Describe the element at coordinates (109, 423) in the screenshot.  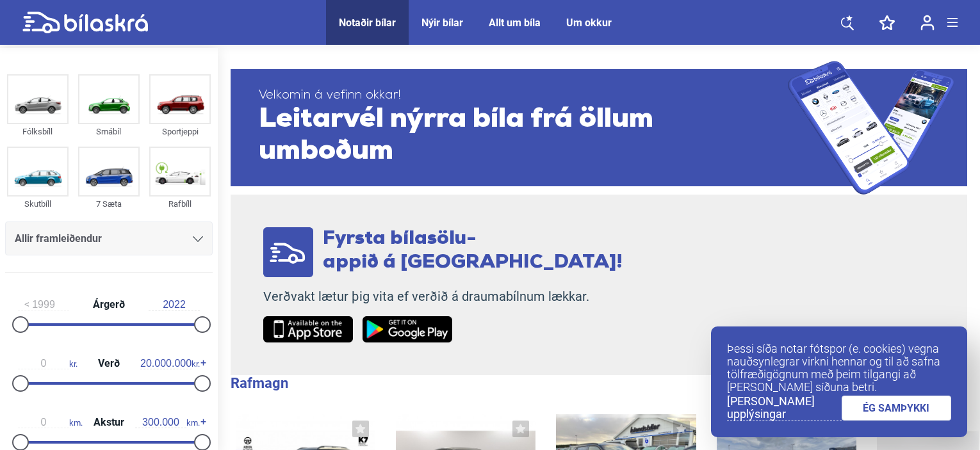
I see `span: Akstur` at that location.